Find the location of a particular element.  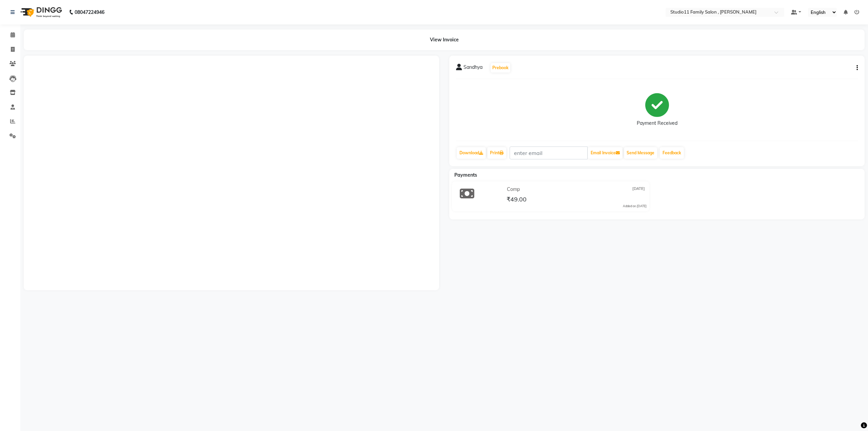

div: Payment Received is located at coordinates (657, 123).